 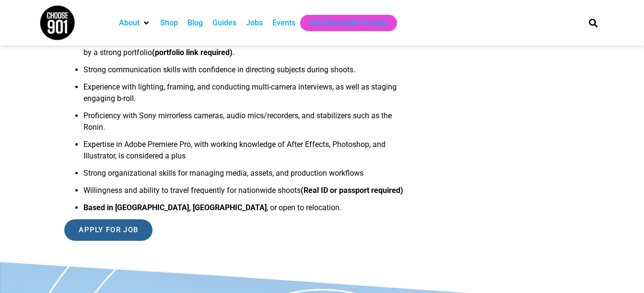 What do you see at coordinates (248, 194) in the screenshot?
I see `li: Willingness and ability to travel frequently for nationwide shoots` at bounding box center [248, 194].